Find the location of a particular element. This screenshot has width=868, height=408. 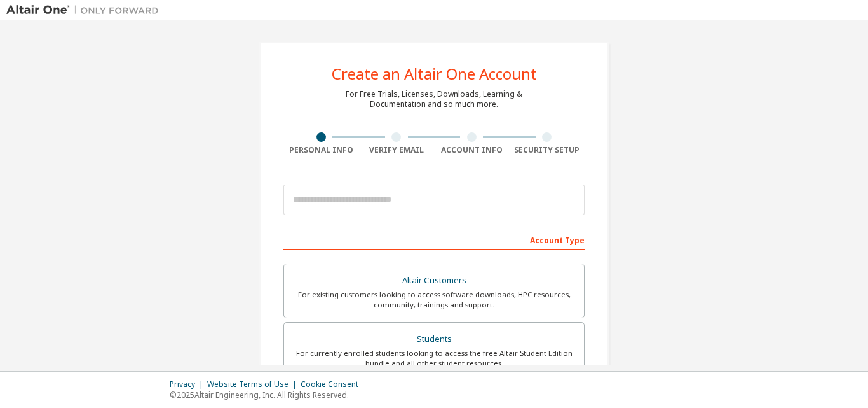

div: Verify Email is located at coordinates (396, 150).